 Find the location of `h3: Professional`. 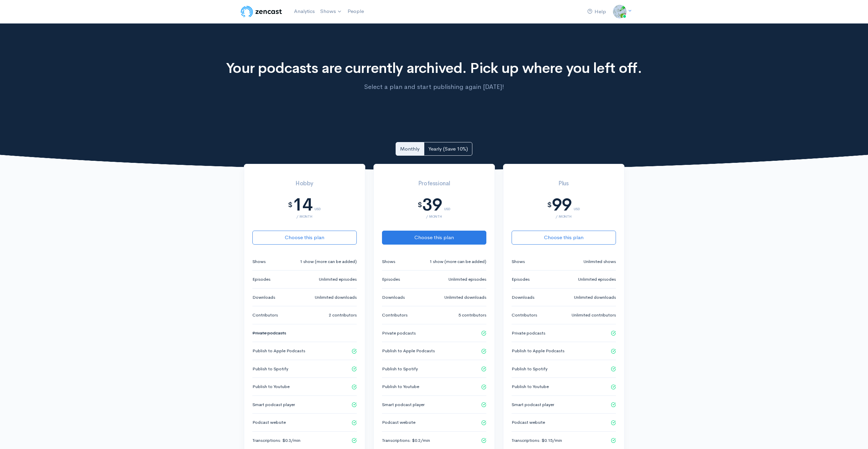

h3: Professional is located at coordinates (434, 184).